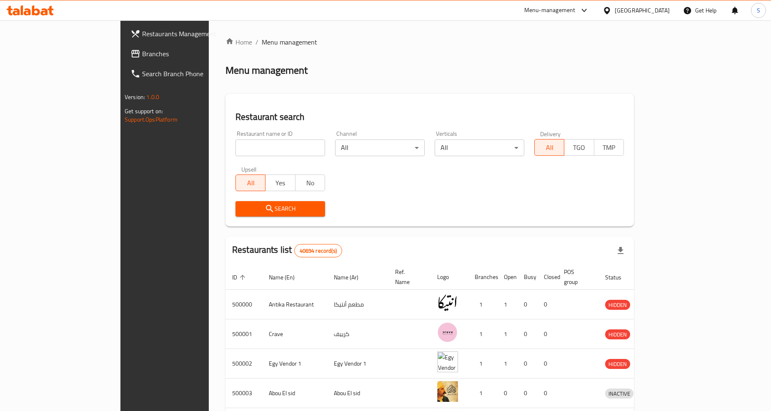 This screenshot has height=411, width=771. What do you see at coordinates (295, 334) in the screenshot?
I see `td: Crave` at bounding box center [295, 334].